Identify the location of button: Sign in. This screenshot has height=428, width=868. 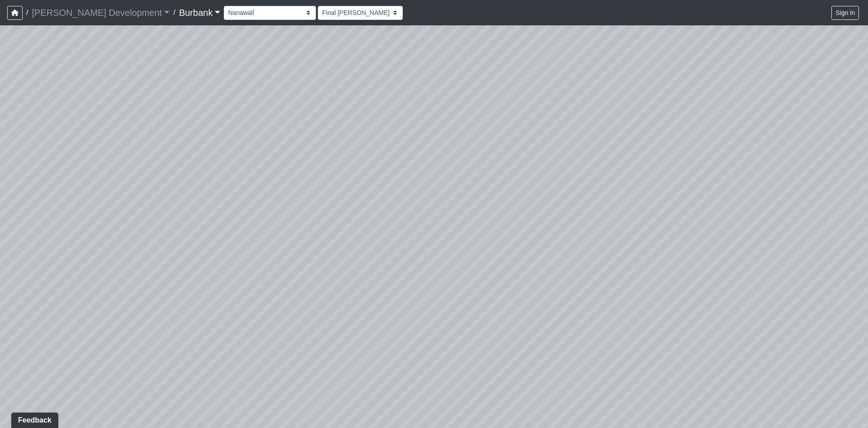
(845, 13).